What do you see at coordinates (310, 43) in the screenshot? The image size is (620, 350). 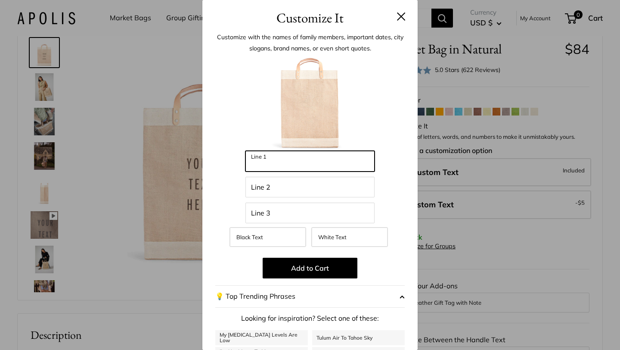 I see `p: Customize with the names of family members, important dates, city slogans, brand names, or even s...` at bounding box center [310, 43].